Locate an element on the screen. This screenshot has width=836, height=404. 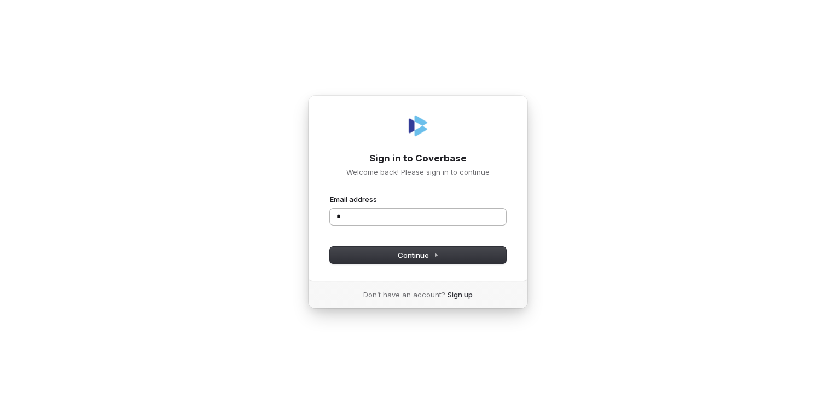
a: Sign up is located at coordinates (460, 294).